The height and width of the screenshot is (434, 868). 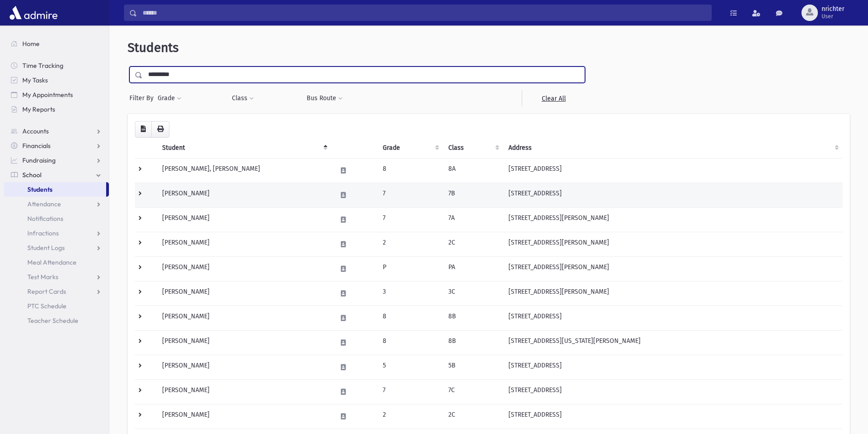 What do you see at coordinates (410, 268) in the screenshot?
I see `td: P` at bounding box center [410, 268].